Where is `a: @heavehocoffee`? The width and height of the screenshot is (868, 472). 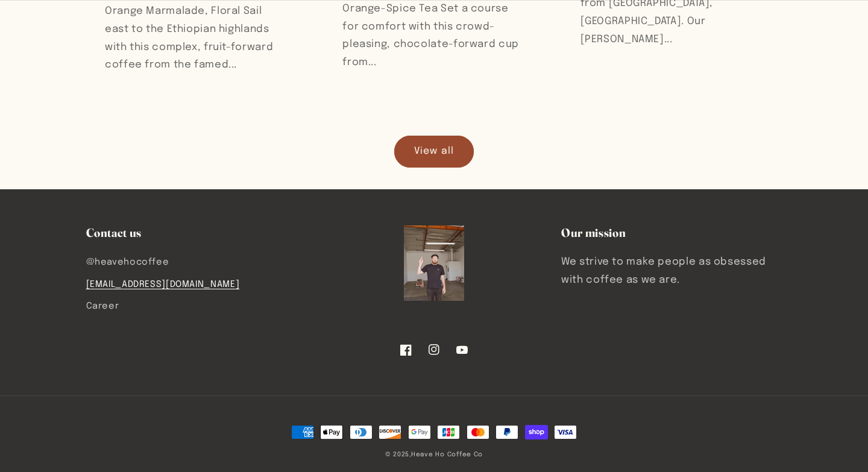 a: @heavehocoffee is located at coordinates (128, 263).